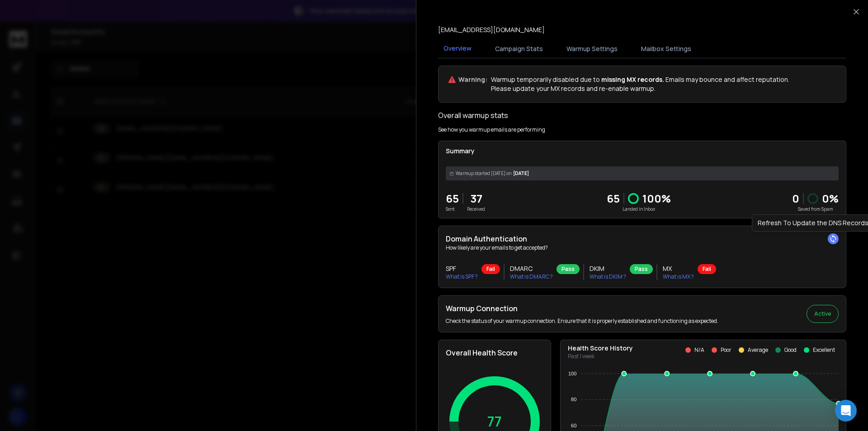  What do you see at coordinates (573, 425) in the screenshot?
I see `tspan: 60` at bounding box center [573, 425].